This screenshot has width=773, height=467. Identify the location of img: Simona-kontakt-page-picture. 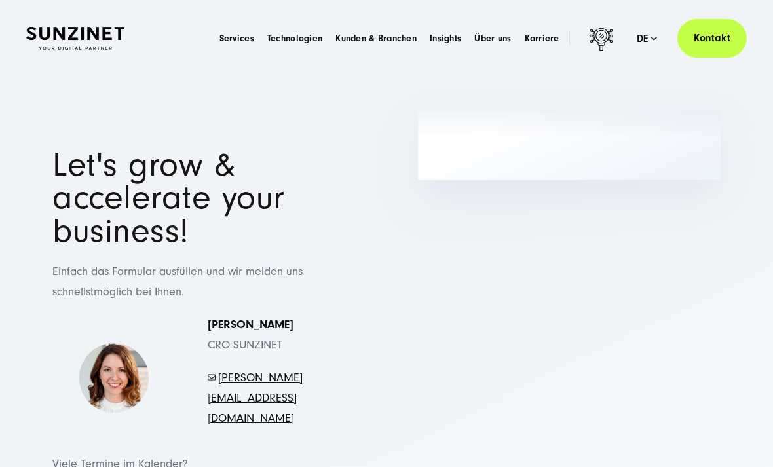
(113, 378).